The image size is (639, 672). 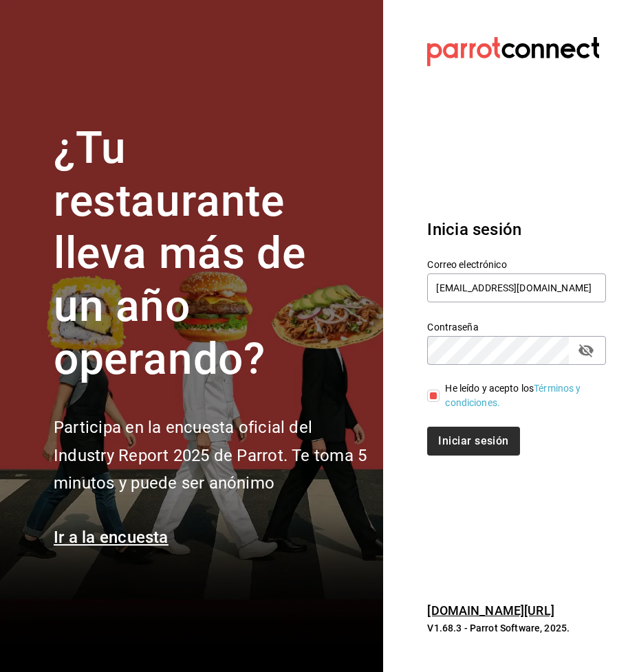 What do you see at coordinates (209, 456) in the screenshot?
I see `h2: Participa en la encuesta oficial del Industry Report 2025 de Parrot. Te toma 5 minutos y puede se...` at bounding box center [209, 456].